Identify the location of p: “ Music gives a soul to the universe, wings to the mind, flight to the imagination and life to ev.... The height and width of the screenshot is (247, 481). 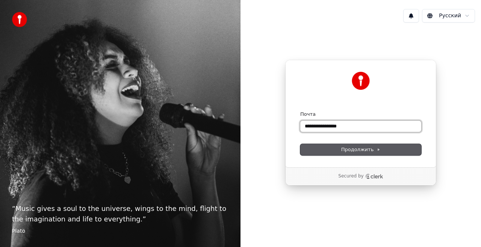
(120, 214).